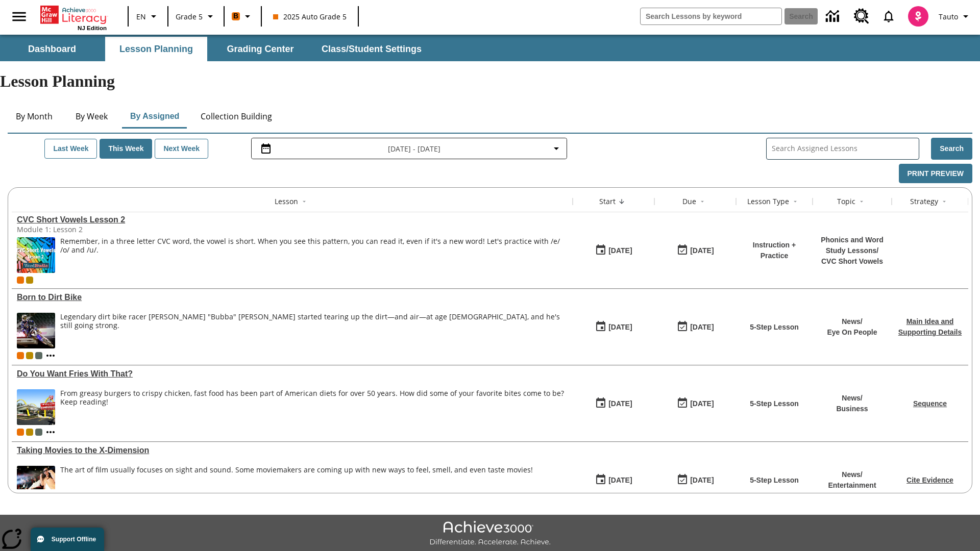 This screenshot has height=551, width=980. What do you see at coordinates (68, 539) in the screenshot?
I see `button: Support Offline` at bounding box center [68, 539].